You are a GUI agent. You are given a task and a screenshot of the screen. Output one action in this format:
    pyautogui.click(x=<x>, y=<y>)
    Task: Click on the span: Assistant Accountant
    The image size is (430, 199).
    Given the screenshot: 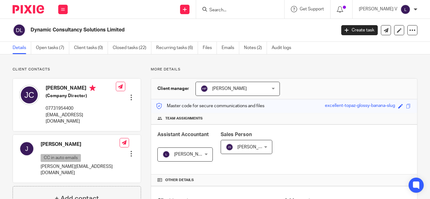 What is the action you would take?
    pyautogui.click(x=183, y=135)
    